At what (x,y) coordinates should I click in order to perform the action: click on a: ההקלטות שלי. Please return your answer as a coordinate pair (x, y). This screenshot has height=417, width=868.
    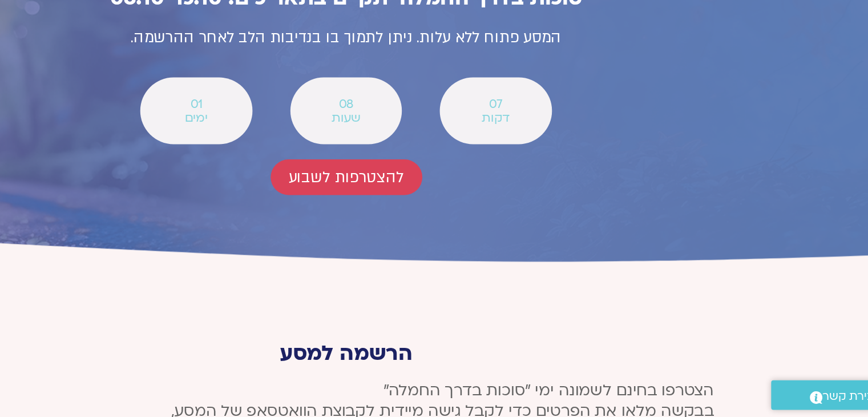
    Looking at the image, I should click on (528, 17).